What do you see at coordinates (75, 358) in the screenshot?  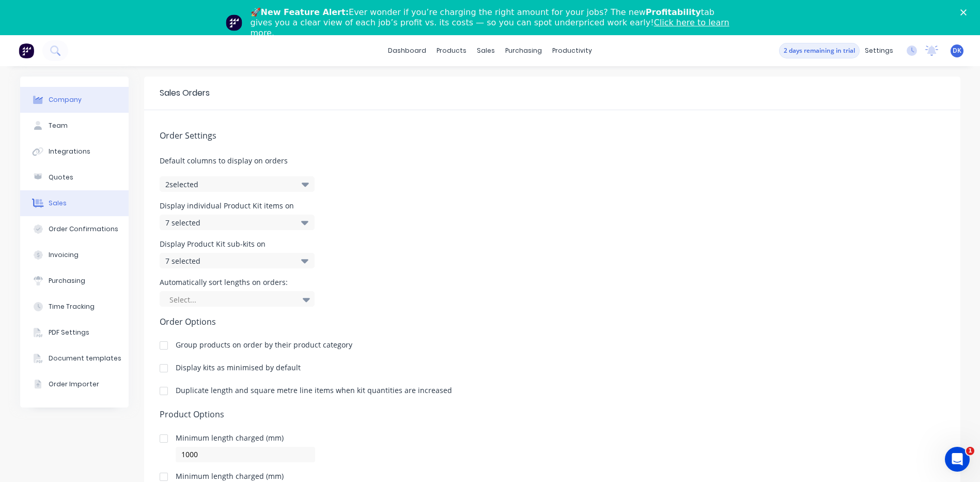 I see `button: Document templates` at bounding box center [75, 358].